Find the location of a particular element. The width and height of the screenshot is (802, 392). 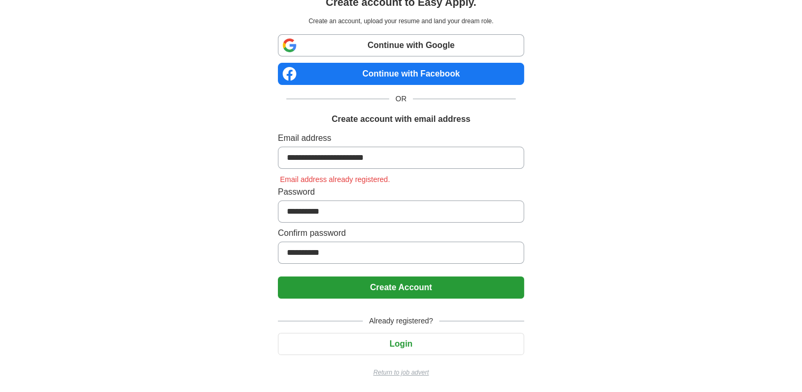

button: Create Account is located at coordinates (401, 287).